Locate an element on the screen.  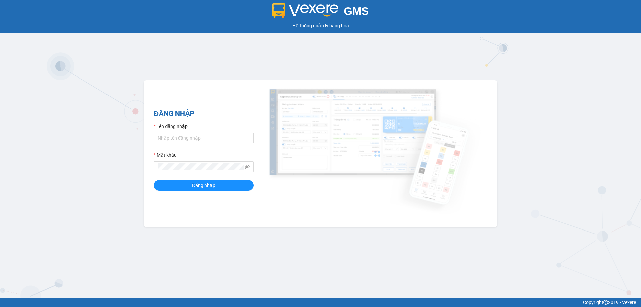
button: Đăng nhập is located at coordinates (204, 185).